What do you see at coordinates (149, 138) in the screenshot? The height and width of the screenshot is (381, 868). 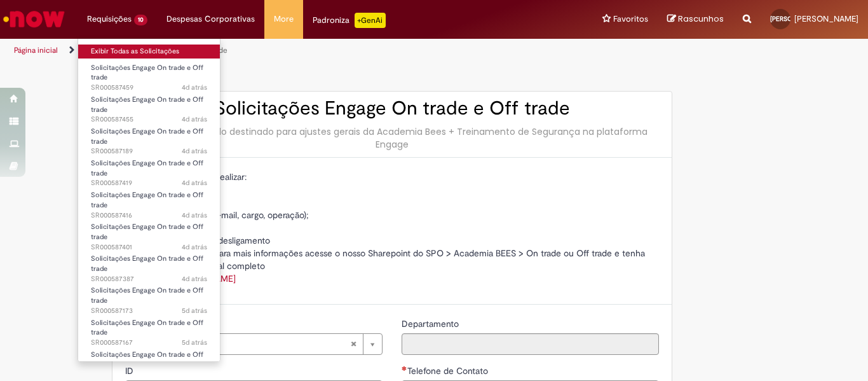 I see `a: Aberto SR000587189 : Solicitações Engage On trade e Off trade` at bounding box center [149, 138].